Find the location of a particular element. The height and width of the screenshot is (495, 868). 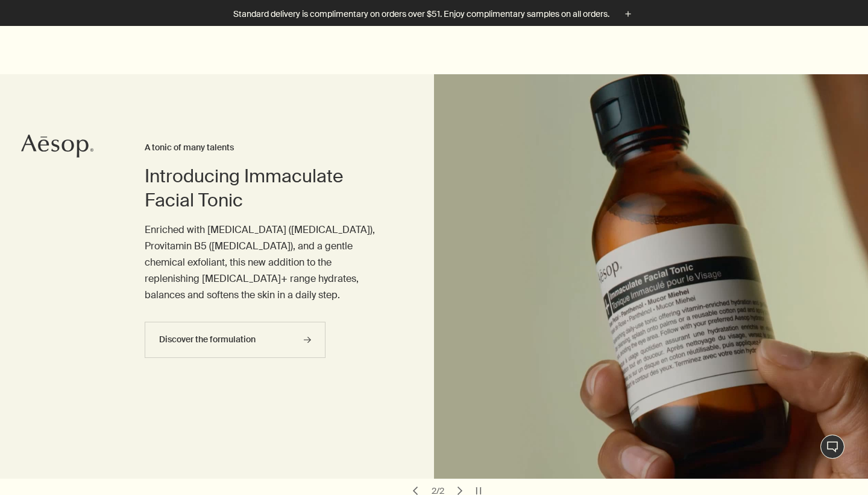

button: Standard delivery is complimentary on orders over $51. Enjoy complimentary samples on all orders. is located at coordinates (434, 14).